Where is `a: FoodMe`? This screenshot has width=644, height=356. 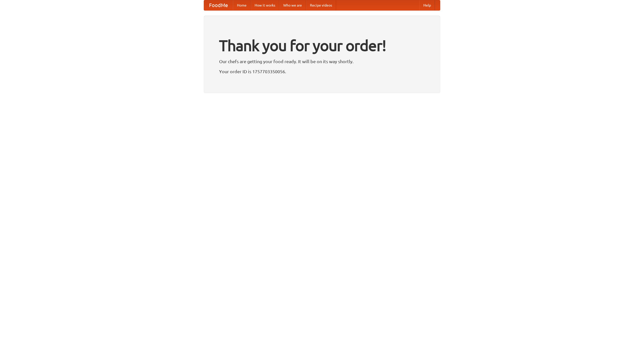 a: FoodMe is located at coordinates (218, 5).